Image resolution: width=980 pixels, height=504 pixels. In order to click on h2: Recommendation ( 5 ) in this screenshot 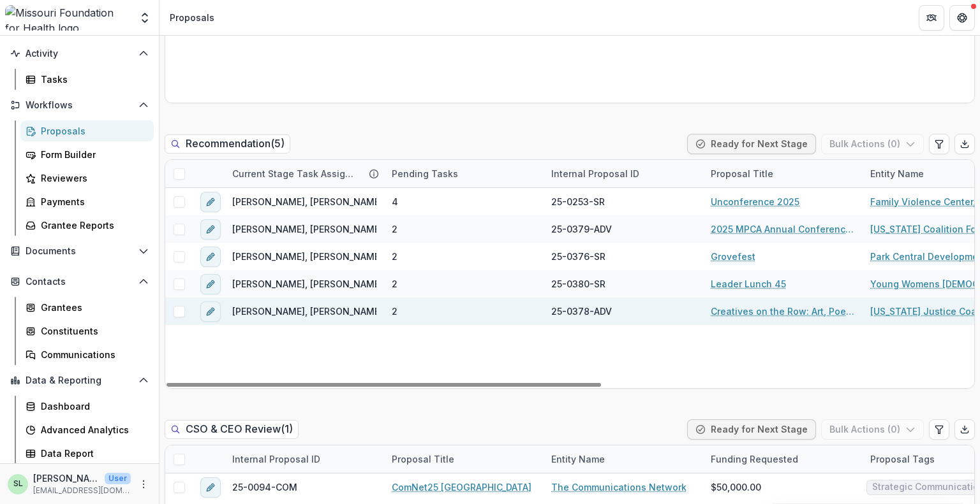, I will do `click(227, 143)`.